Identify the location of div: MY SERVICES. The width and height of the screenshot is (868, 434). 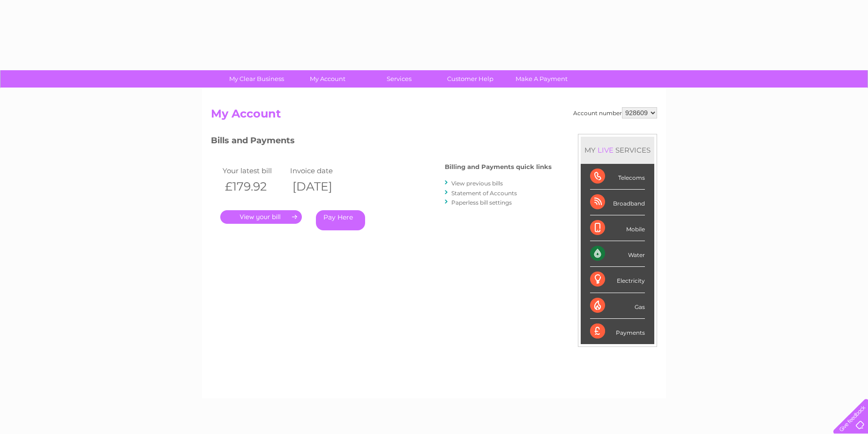
(617, 150).